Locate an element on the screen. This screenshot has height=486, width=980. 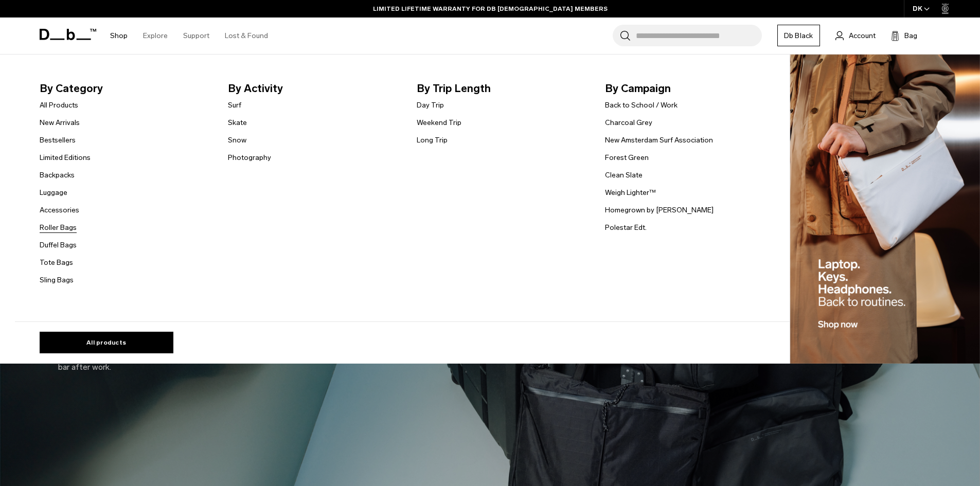
span: By Category is located at coordinates (125, 88).